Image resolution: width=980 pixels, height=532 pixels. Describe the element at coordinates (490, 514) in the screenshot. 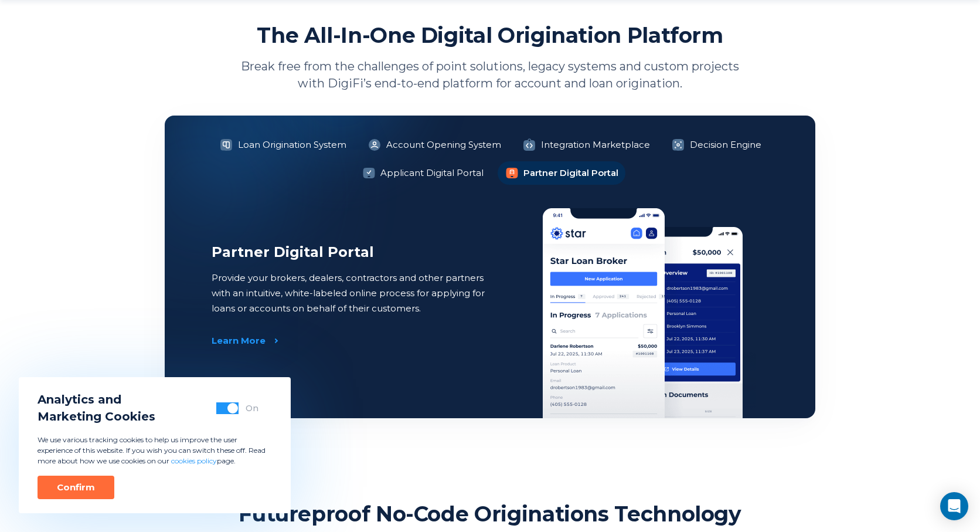

I see `h2: Futureproof No-Code Originations Technology` at that location.